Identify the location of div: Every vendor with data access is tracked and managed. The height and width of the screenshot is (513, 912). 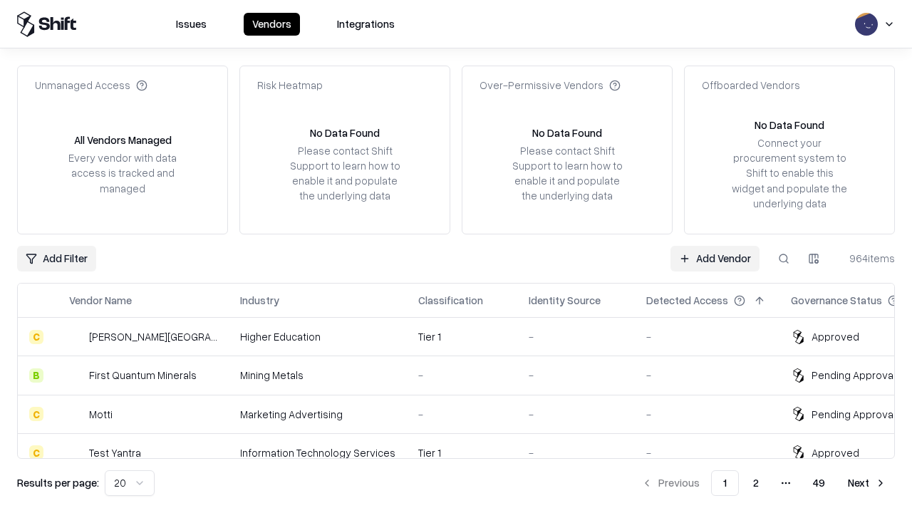
(123, 172).